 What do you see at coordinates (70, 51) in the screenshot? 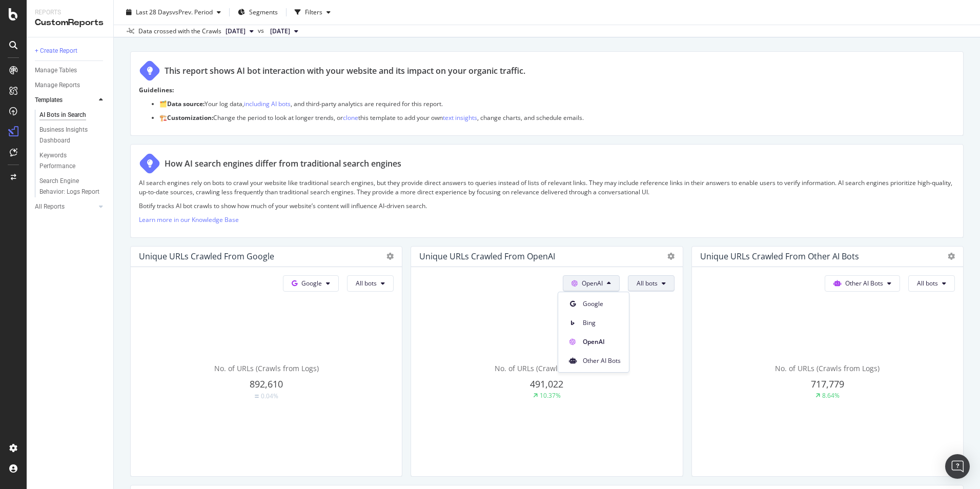
I see `a: + Create Report` at bounding box center [70, 51].